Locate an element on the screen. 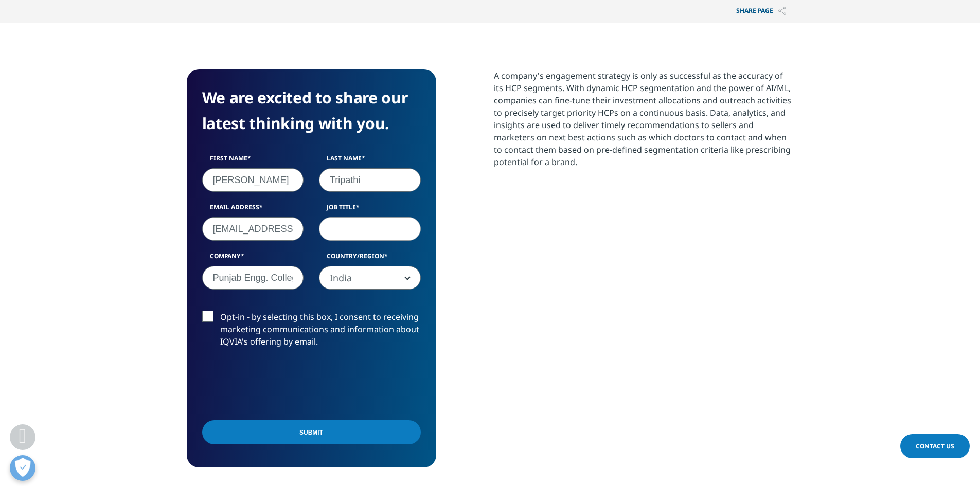 The height and width of the screenshot is (486, 980). label: Opt-in - by selecting this box, I consent to receiving marketing communications and information a... is located at coordinates (311, 332).